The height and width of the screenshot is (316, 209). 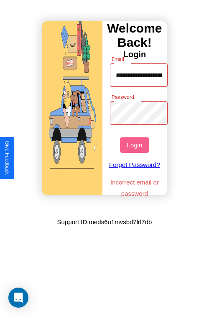 What do you see at coordinates (134, 145) in the screenshot?
I see `button: Login` at bounding box center [134, 145].